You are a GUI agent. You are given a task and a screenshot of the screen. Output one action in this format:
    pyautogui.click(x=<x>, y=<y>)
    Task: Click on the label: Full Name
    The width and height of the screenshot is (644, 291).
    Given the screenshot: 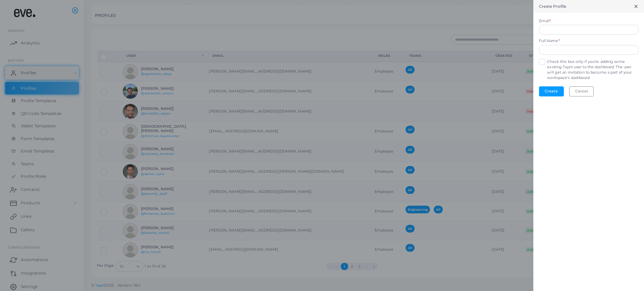 What is the action you would take?
    pyautogui.click(x=549, y=41)
    